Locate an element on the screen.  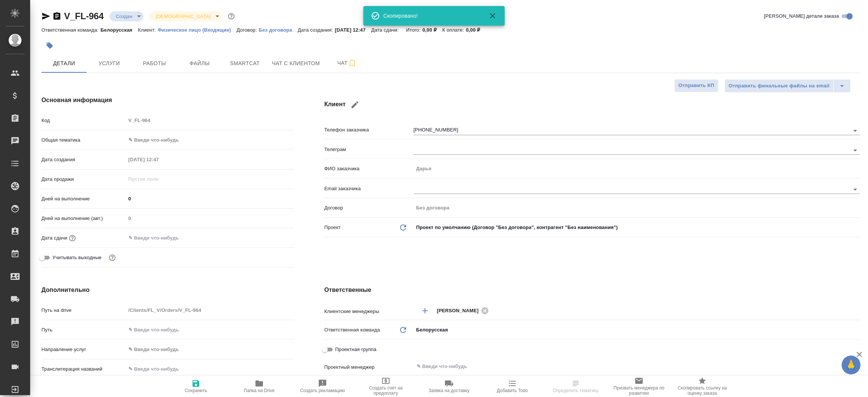
span: Создать счет на предоплату is located at coordinates (386, 391).